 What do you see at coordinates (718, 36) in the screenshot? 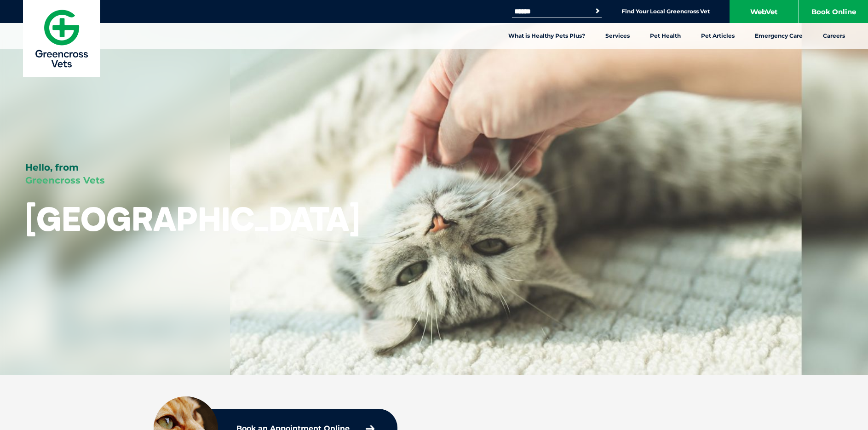
I see `a: Pet Articles` at bounding box center [718, 36].